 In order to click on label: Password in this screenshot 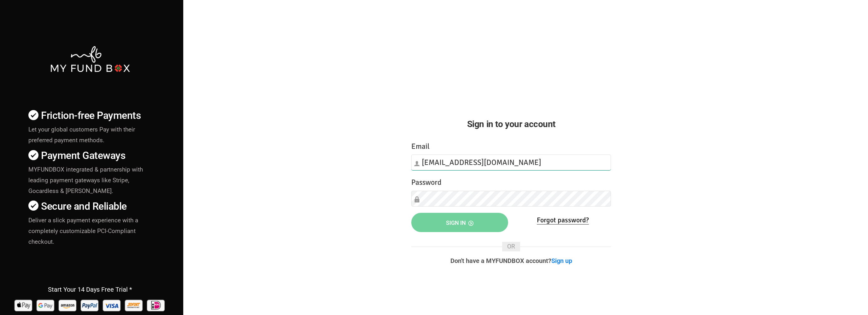, I will do `click(426, 182)`.